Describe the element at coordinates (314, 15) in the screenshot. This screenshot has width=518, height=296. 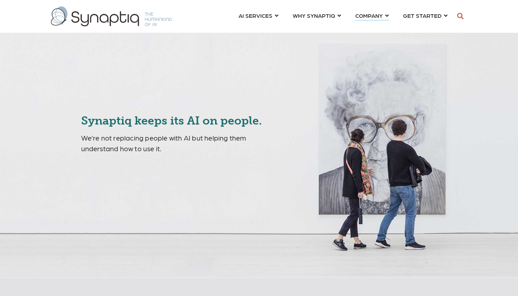
I see `span: WHY SYNAPTIQ` at that location.